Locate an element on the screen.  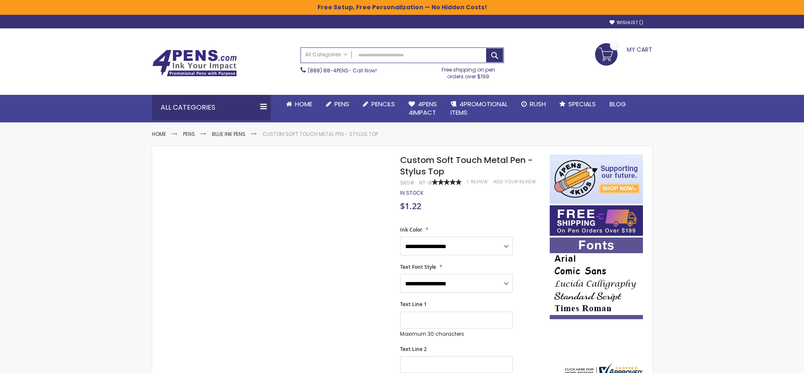
li: Custom Soft Touch Metal Pen - Stylus Top is located at coordinates (320, 134).